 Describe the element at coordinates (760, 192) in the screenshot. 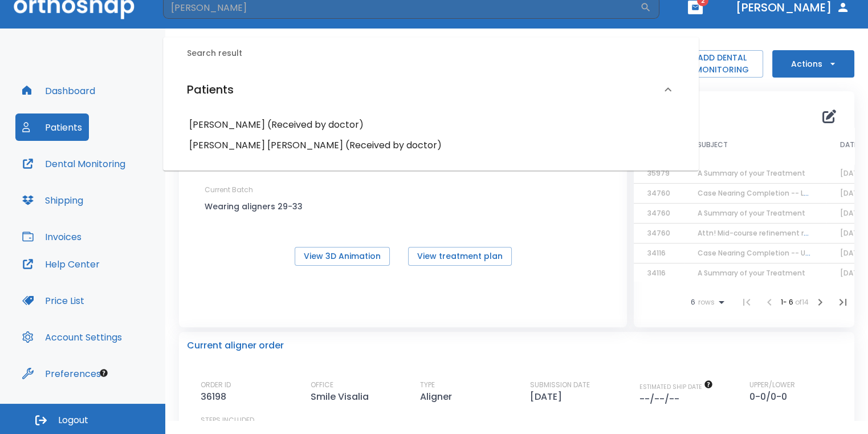

I see `span: Case Nearing Completion -- Lower` at that location.